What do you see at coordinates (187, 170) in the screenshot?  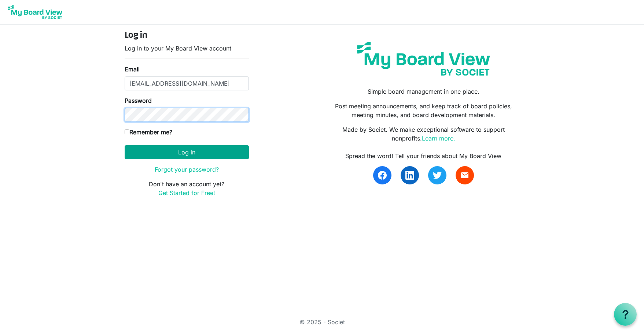 I see `a: Forgot your password?` at bounding box center [187, 170].